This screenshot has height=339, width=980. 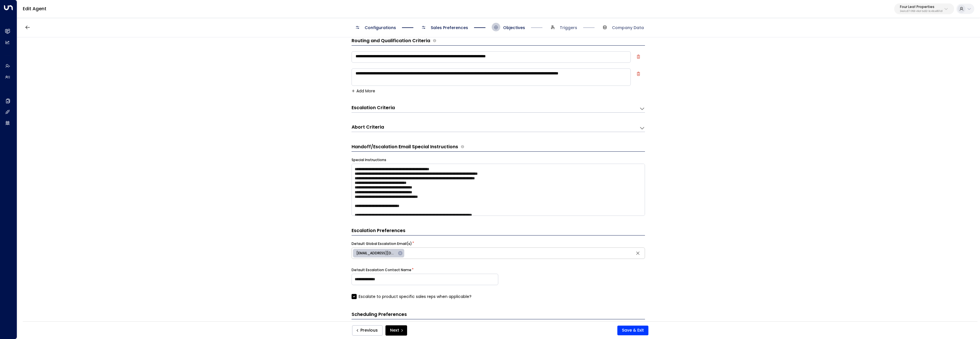 What do you see at coordinates (363, 91) in the screenshot?
I see `button: Add More` at bounding box center [363, 91].